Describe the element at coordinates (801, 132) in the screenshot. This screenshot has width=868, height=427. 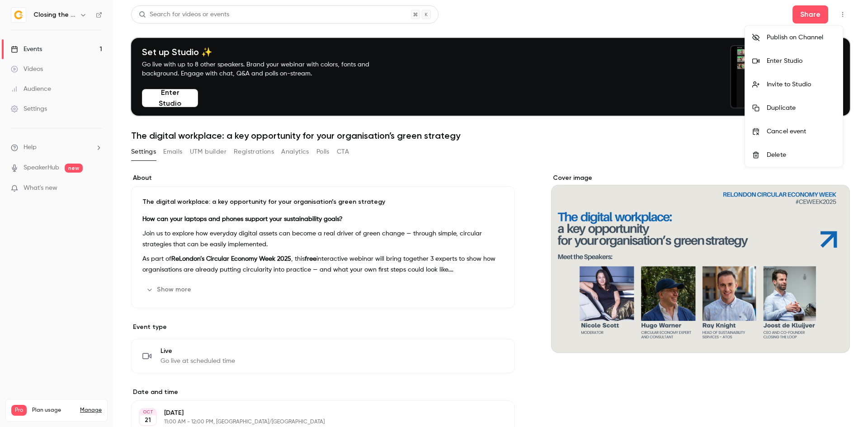
I see `div: Cancel event` at that location.